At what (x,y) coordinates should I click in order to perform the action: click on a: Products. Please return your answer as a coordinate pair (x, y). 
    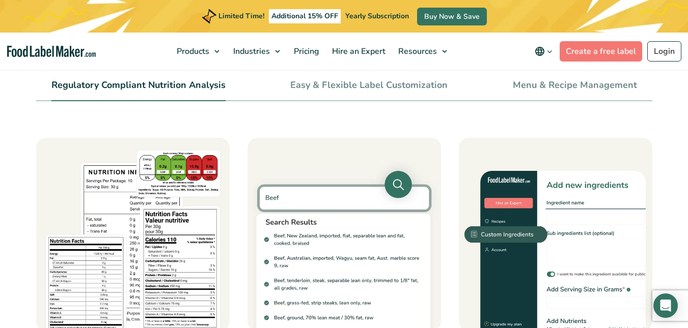
    Looking at the image, I should click on (198, 51).